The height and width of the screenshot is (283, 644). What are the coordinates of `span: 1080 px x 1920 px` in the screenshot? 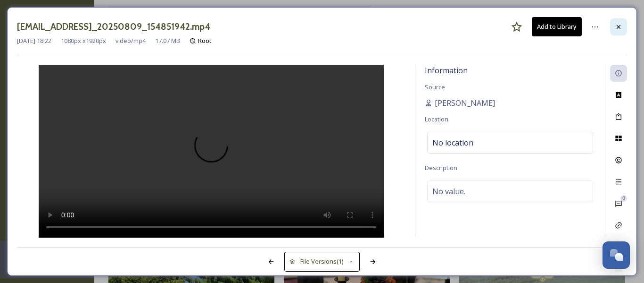 It's located at (83, 40).